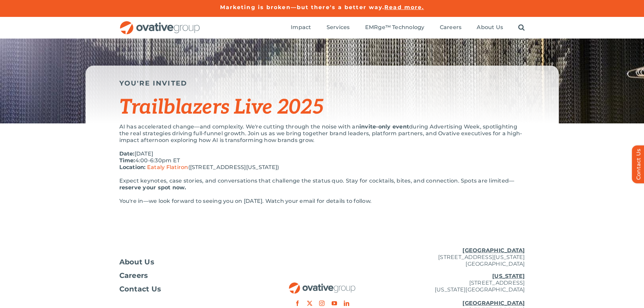 This screenshot has height=308, width=644. What do you see at coordinates (301, 27) in the screenshot?
I see `span: Impact` at bounding box center [301, 27].